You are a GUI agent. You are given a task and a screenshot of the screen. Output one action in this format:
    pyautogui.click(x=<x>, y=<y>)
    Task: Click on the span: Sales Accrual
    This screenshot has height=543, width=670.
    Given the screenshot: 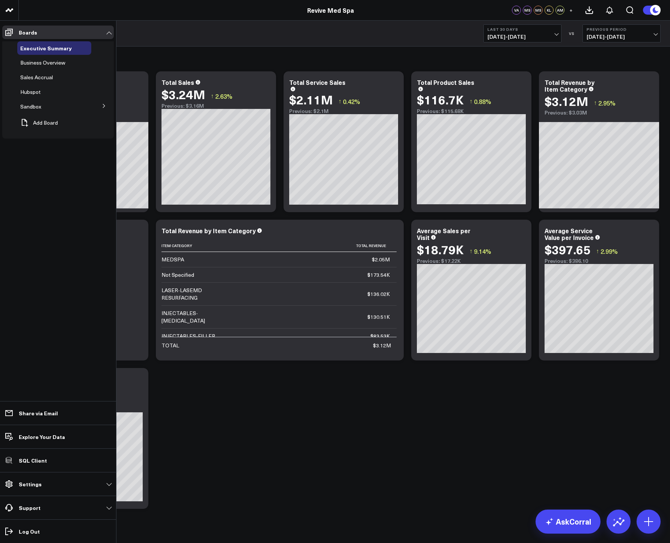 What is the action you would take?
    pyautogui.click(x=36, y=77)
    